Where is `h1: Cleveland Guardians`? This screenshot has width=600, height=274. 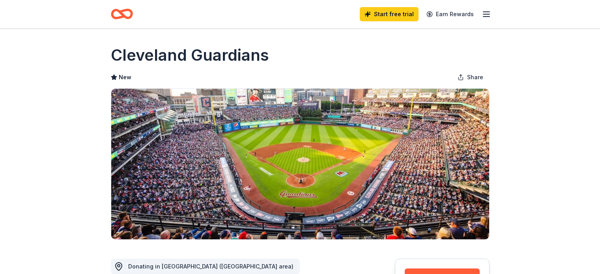
h1: Cleveland Guardians is located at coordinates (190, 55).